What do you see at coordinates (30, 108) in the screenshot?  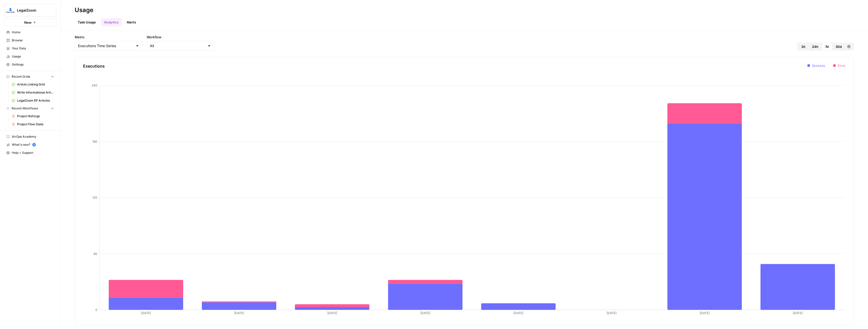 I see `button: Recent Workflows` at bounding box center [30, 108].